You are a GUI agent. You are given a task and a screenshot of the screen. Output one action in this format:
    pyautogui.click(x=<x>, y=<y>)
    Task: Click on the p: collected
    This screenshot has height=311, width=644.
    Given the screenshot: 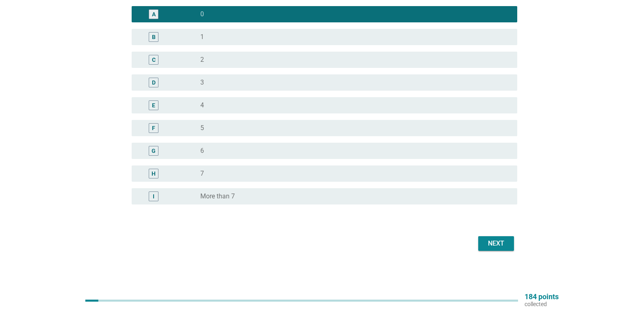 What is the action you would take?
    pyautogui.click(x=542, y=304)
    